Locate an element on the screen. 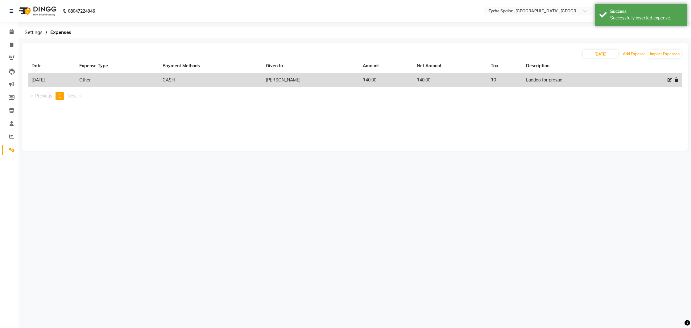 The height and width of the screenshot is (328, 691). div: Successfully inserted expense. is located at coordinates (646, 18).